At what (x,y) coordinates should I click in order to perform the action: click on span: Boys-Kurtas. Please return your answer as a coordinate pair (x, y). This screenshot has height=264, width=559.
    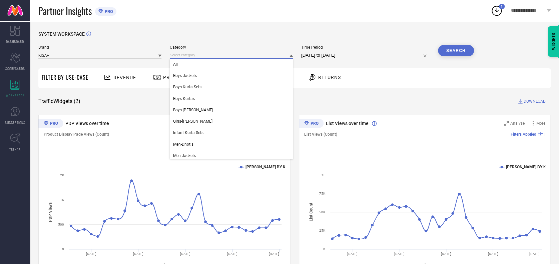
    Looking at the image, I should click on (184, 99).